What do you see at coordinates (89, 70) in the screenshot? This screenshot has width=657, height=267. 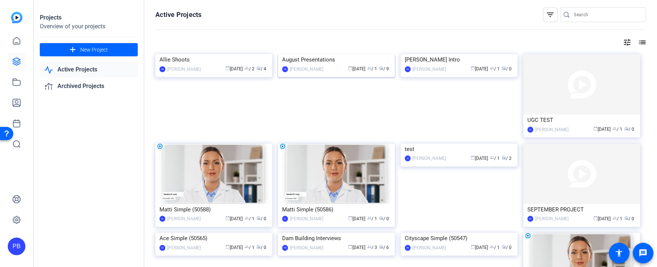 I see `a: Active Projects` at bounding box center [89, 70].